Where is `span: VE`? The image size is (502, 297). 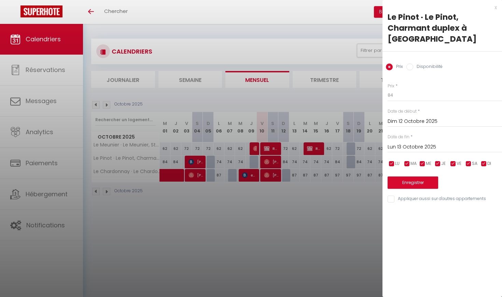 span: VE is located at coordinates (459, 163).